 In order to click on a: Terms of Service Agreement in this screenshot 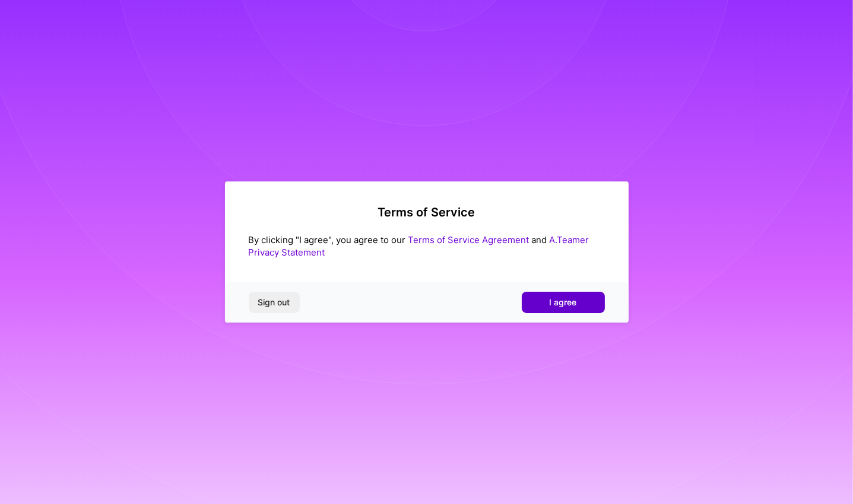, I will do `click(469, 240)`.